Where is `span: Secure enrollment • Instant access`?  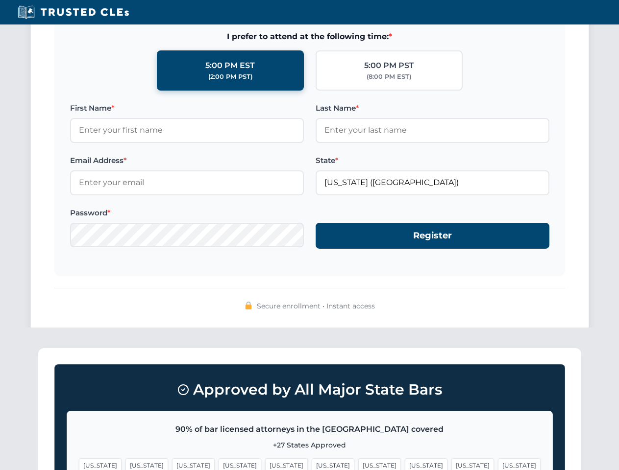 span: Secure enrollment • Instant access is located at coordinates (315, 306).